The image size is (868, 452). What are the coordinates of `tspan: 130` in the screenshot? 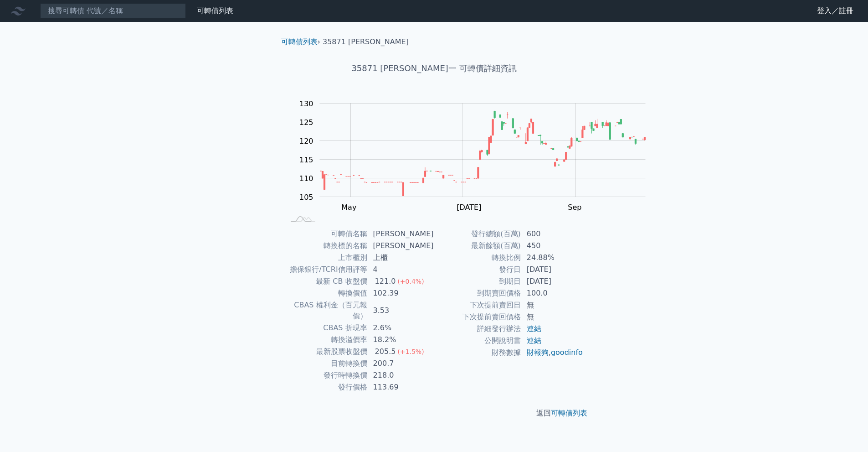 It's located at (306, 103).